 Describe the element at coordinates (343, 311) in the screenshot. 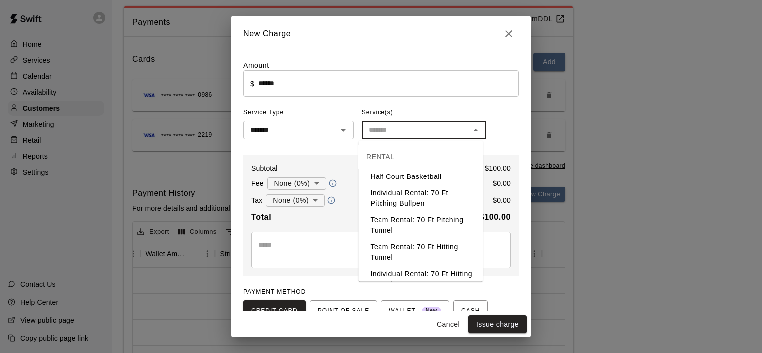

I see `span: POINT OF SALE` at that location.